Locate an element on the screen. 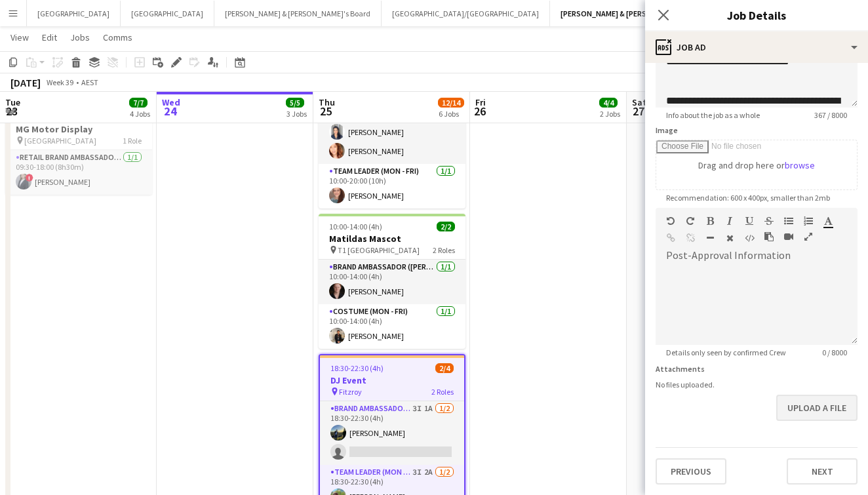  span: 10:00-14:00 (4h) is located at coordinates (355, 226).